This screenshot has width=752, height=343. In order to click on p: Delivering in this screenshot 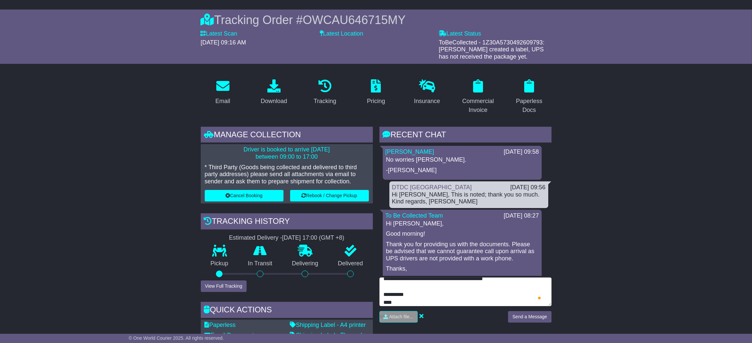, I will do `click(305, 264)`.